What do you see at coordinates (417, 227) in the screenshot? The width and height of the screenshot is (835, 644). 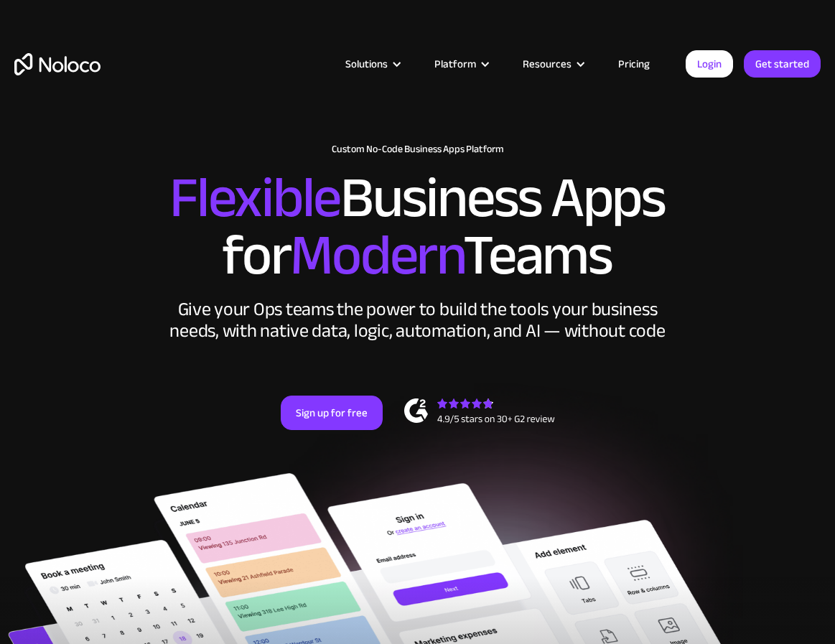 I see `h2: Business Apps for Teams` at bounding box center [417, 227].